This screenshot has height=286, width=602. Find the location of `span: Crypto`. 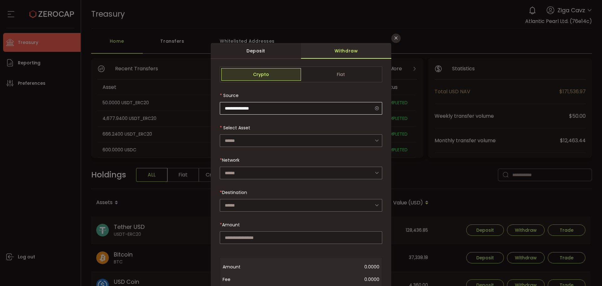

span: Crypto is located at coordinates (261, 74).